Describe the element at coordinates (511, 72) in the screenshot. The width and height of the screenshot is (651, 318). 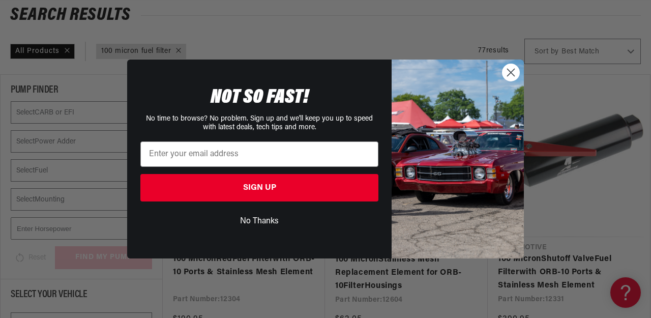
I see `button: Close dialog` at that location.